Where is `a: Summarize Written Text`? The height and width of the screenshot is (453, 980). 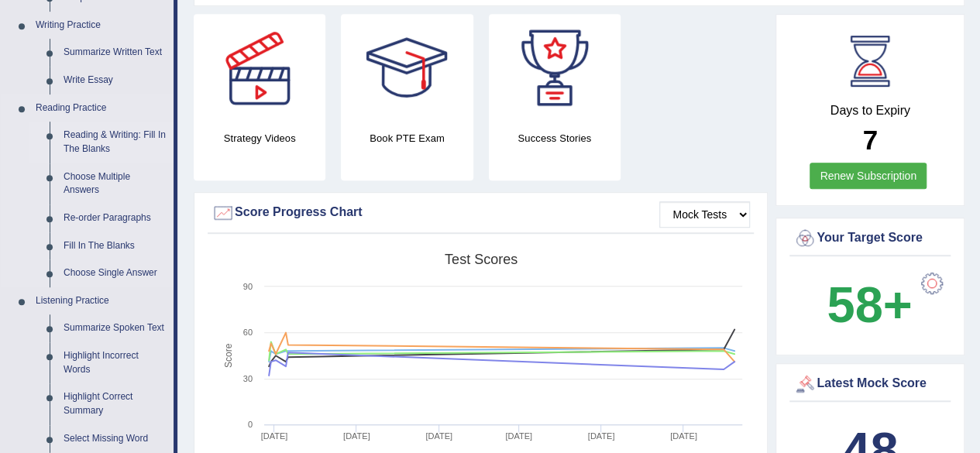
a: Summarize Written Text is located at coordinates (114, 53).